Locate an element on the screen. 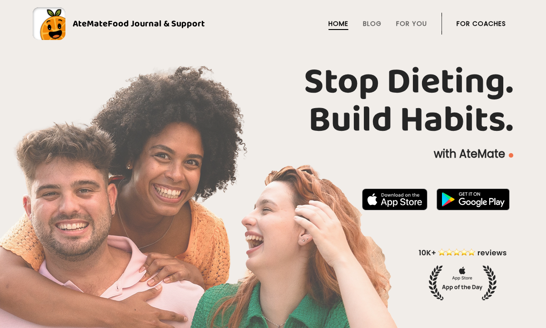  span: Food Journal & Support is located at coordinates (156, 24).